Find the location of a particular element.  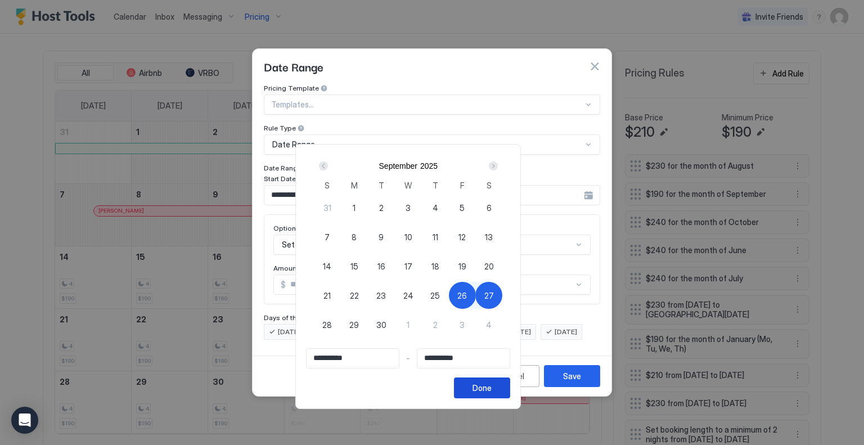

button: 21 is located at coordinates (328, 295).